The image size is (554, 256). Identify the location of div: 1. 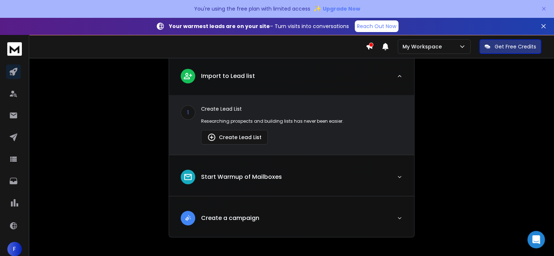
(188, 113).